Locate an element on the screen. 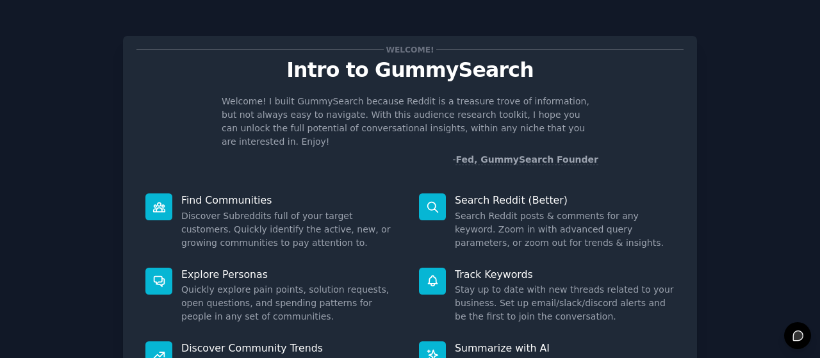 This screenshot has width=820, height=358. span: Welcome! is located at coordinates (410, 49).